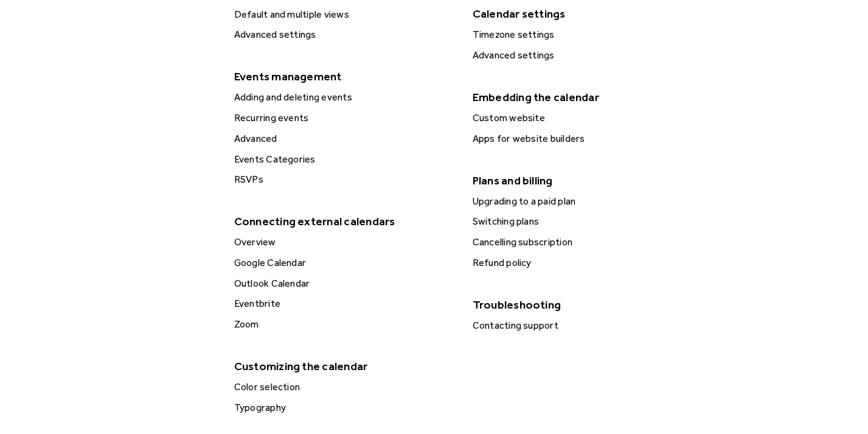 This screenshot has width=868, height=434. Describe the element at coordinates (345, 242) in the screenshot. I see `div: Overview` at that location.